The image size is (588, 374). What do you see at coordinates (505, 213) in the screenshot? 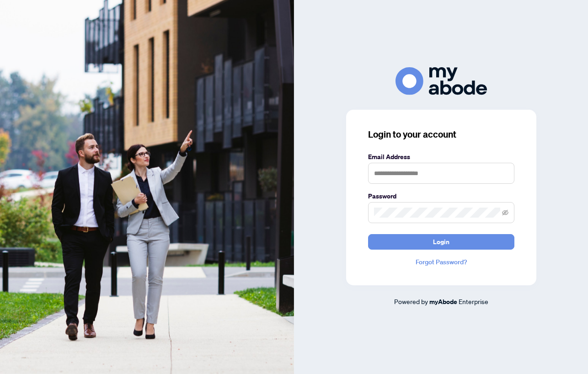
I see `span: eye-invisible` at bounding box center [505, 213].